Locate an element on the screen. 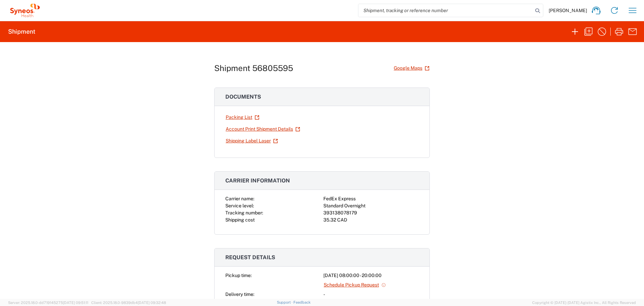 This screenshot has width=644, height=306. span: Shipping cost is located at coordinates (240, 220).